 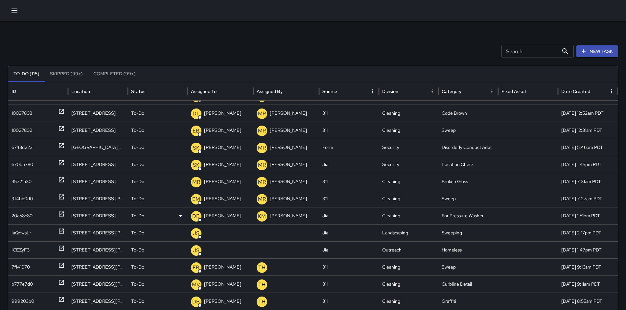 What do you see at coordinates (22, 198) in the screenshot?
I see `div: 9f4bb0d0` at bounding box center [22, 198].